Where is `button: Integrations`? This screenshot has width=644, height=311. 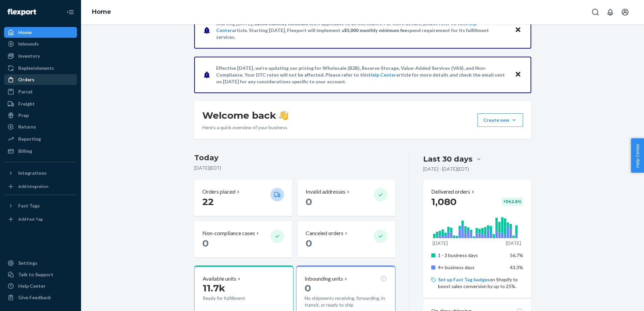 button: Integrations is located at coordinates (40, 173).